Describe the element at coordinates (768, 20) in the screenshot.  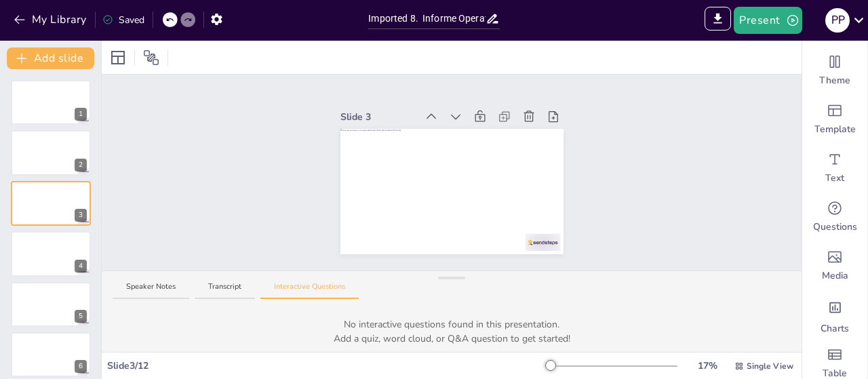
I see `button: Present` at that location.